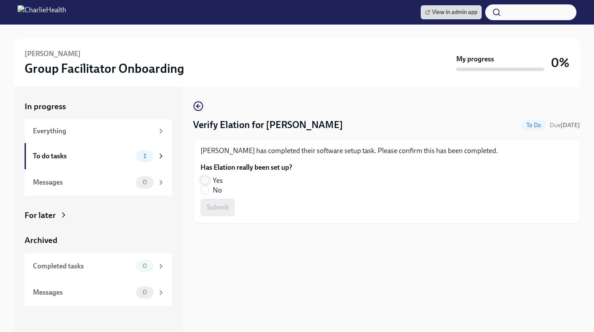 Image resolution: width=594 pixels, height=332 pixels. Describe the element at coordinates (560, 63) in the screenshot. I see `h3: 0%` at that location.